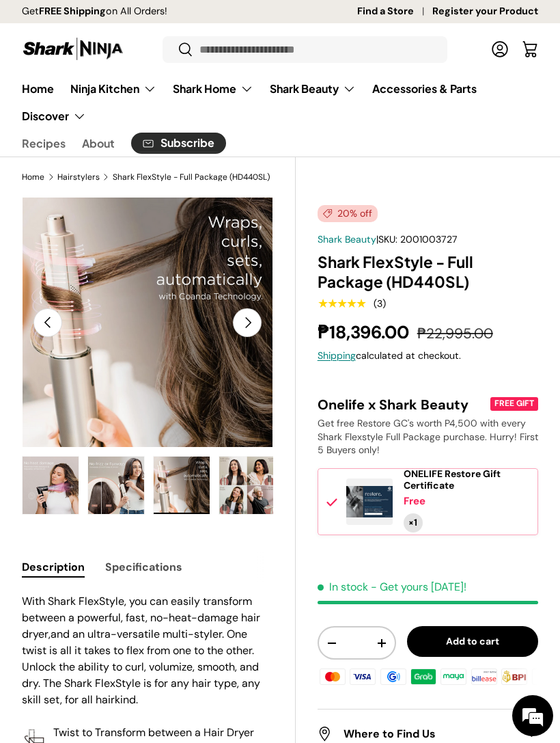  What do you see at coordinates (191, 177) in the screenshot?
I see `a: Shark FlexStyle - Full Package (HD440SL)` at bounding box center [191, 177].